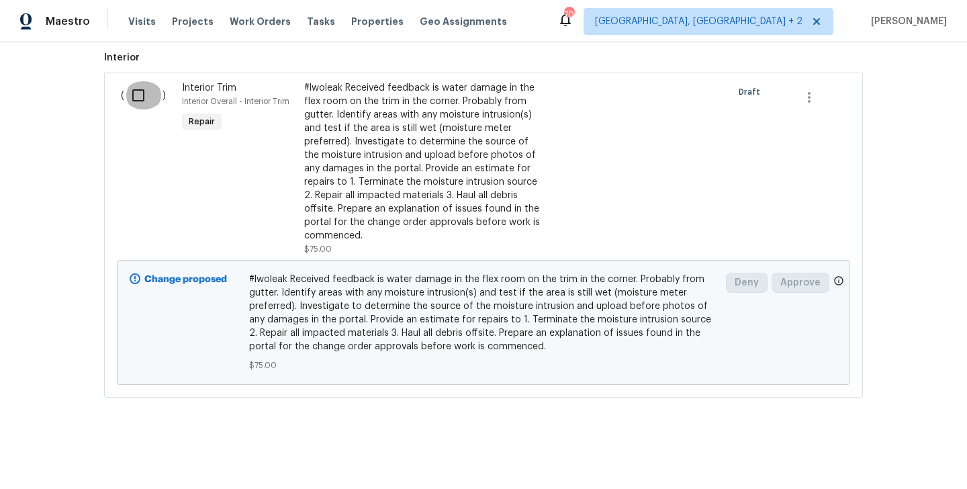 The height and width of the screenshot is (489, 967). Describe the element at coordinates (484, 313) in the screenshot. I see `span: #lwoleak Received feedback is water damage in the flex room on the trim in the corner. Probably f...` at that location.